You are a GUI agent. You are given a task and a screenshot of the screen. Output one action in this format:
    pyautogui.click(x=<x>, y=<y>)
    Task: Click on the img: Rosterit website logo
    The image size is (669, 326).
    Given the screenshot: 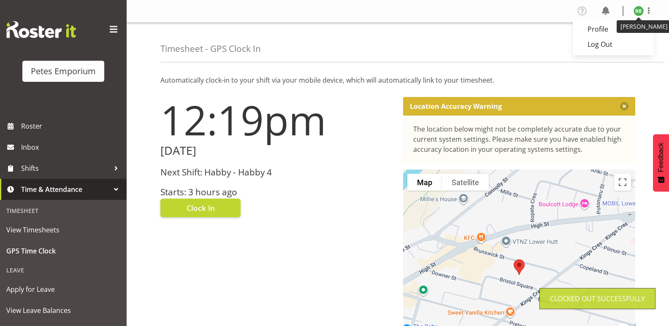 What is the action you would take?
    pyautogui.click(x=41, y=30)
    